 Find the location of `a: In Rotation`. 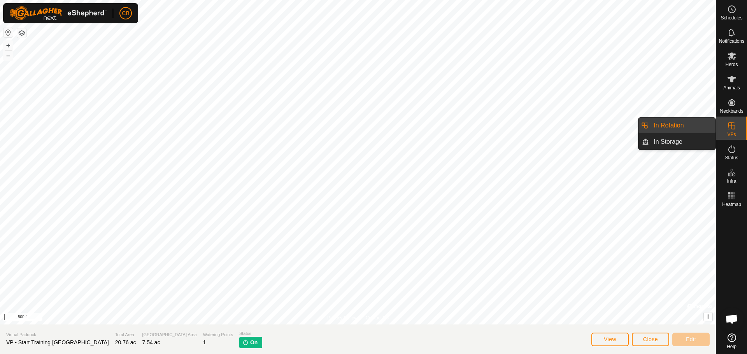

a: In Rotation is located at coordinates (682, 126).